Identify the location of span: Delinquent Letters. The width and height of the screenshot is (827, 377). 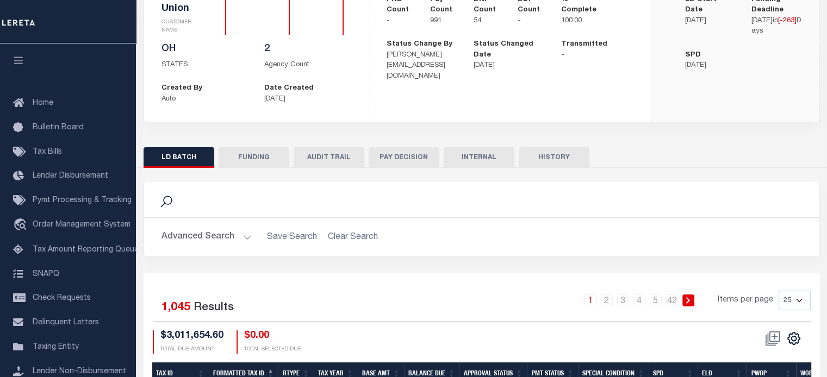
(66, 323).